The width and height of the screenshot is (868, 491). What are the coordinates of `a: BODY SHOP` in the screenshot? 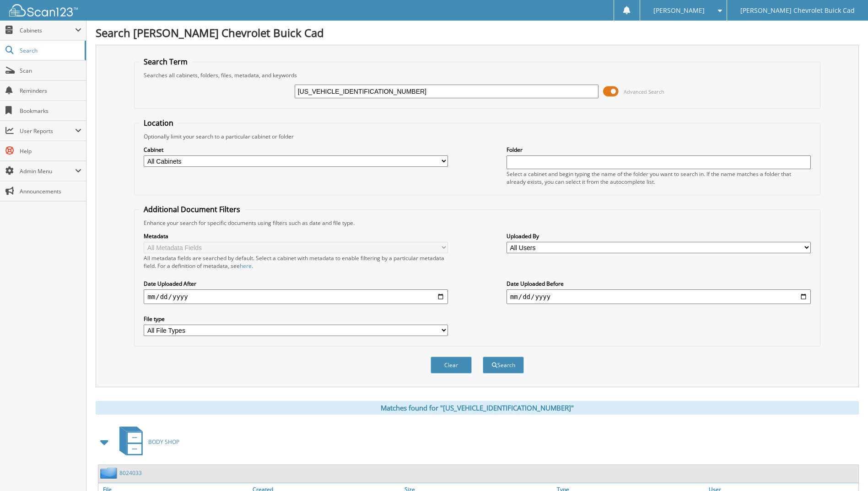 It's located at (146, 442).